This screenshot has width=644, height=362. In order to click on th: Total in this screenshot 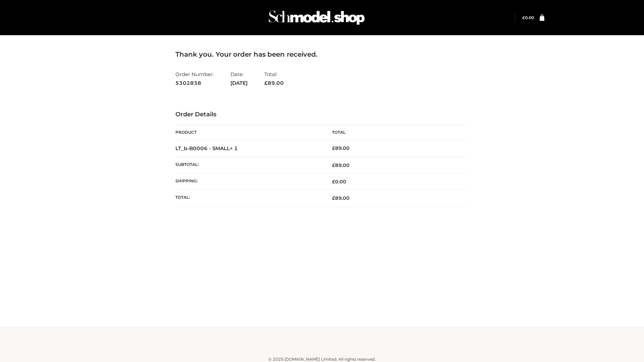, I will do `click(395, 133)`.